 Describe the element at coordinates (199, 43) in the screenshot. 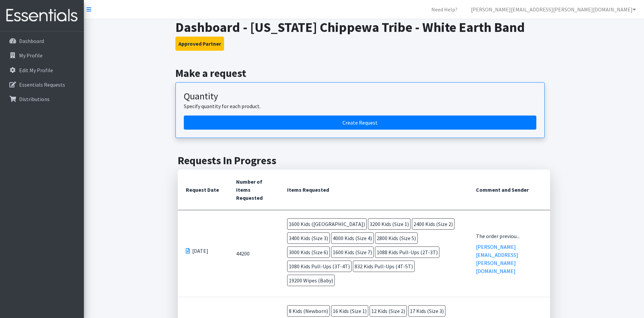

I see `button: Approved Partner` at that location.